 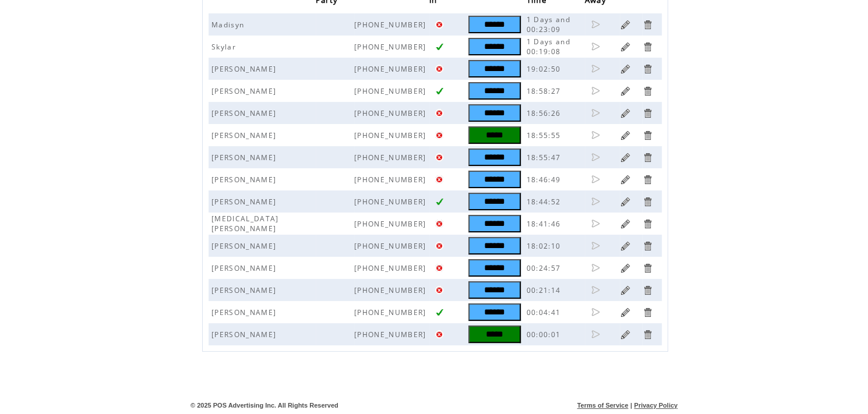 What do you see at coordinates (545, 268) in the screenshot?
I see `span: 00:24:57` at bounding box center [545, 268].